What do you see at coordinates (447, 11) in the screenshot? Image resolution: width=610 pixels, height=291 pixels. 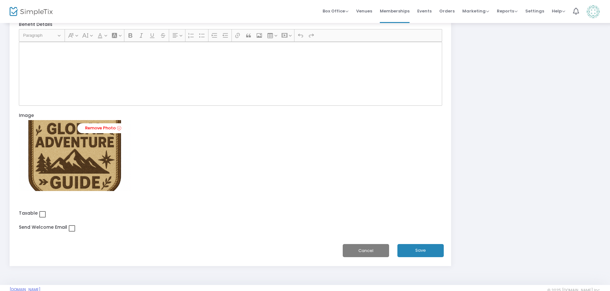 I see `span: Orders` at bounding box center [447, 11].